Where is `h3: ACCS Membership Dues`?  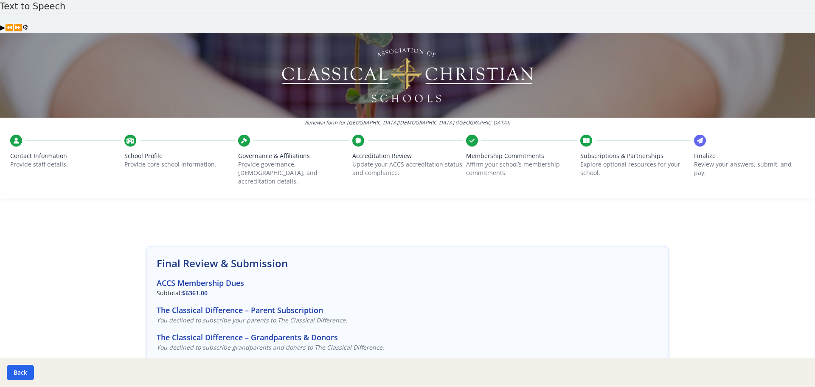
h3: ACCS Membership Dues is located at coordinates (408, 283).